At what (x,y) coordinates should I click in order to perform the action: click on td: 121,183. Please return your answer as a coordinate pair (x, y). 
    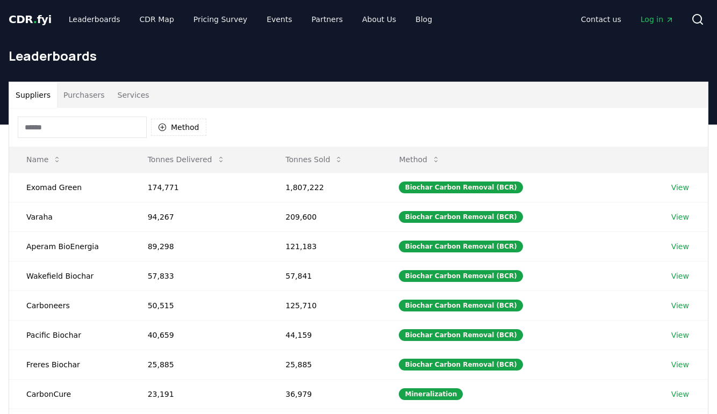
    Looking at the image, I should click on (325, 246).